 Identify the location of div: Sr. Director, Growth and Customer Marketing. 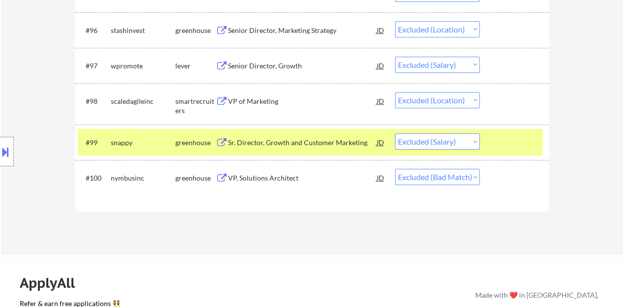
(303, 143).